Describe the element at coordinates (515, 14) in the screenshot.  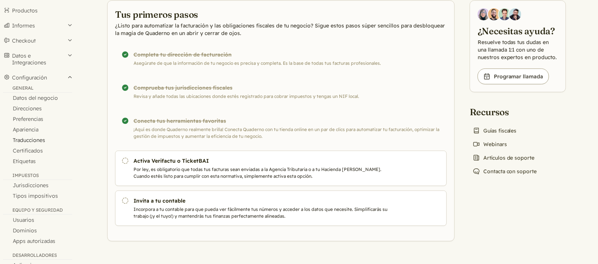
I see `img: Javier Rubio, DevRel at Quaderno` at that location.